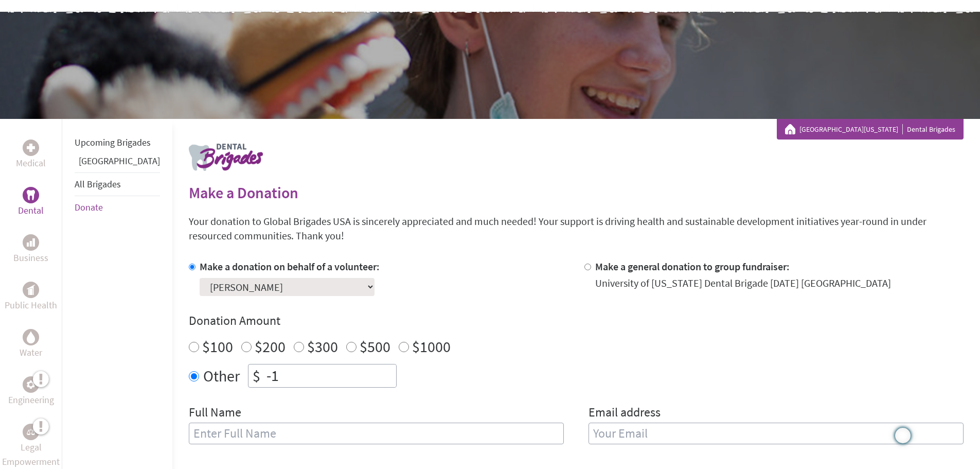 This screenshot has width=980, height=469. What do you see at coordinates (31, 384) in the screenshot?
I see `img: Engineering` at bounding box center [31, 384].